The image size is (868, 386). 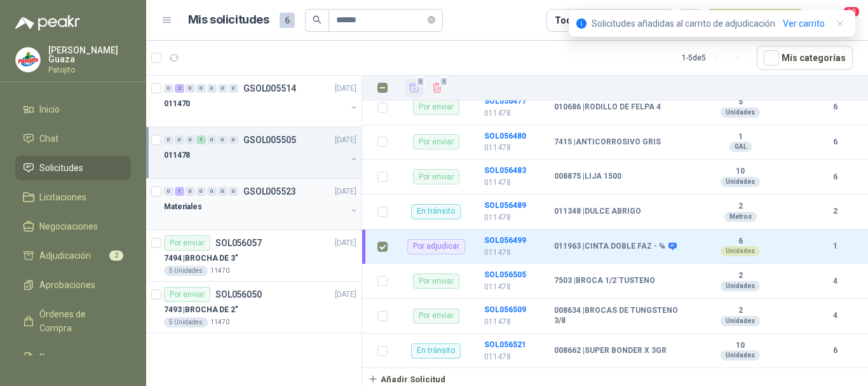 What do you see at coordinates (63, 197) in the screenshot?
I see `span: Licitaciones` at bounding box center [63, 197].